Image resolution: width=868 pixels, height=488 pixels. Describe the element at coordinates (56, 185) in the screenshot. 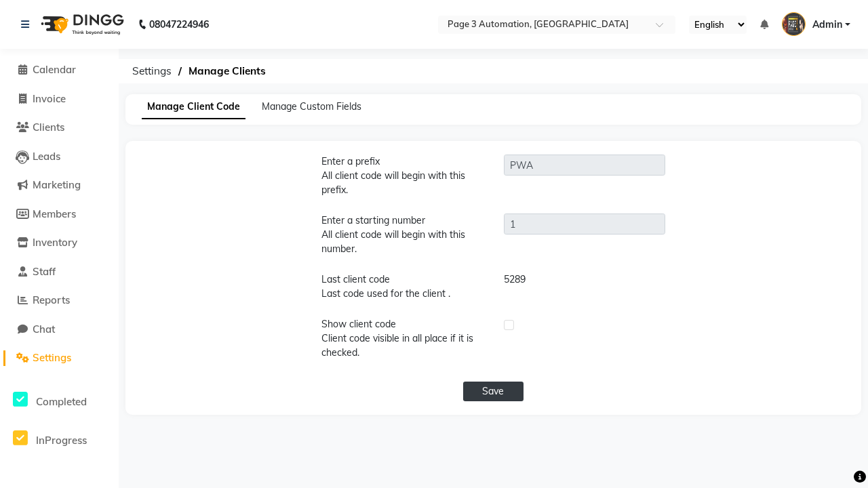

I see `span: Marketing` at that location.